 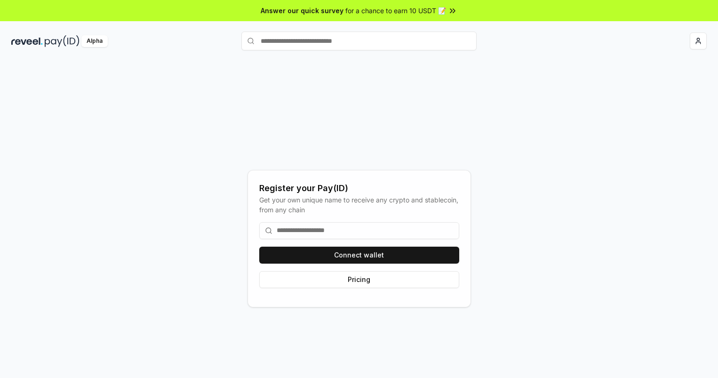 I want to click on div: Alpha, so click(x=95, y=41).